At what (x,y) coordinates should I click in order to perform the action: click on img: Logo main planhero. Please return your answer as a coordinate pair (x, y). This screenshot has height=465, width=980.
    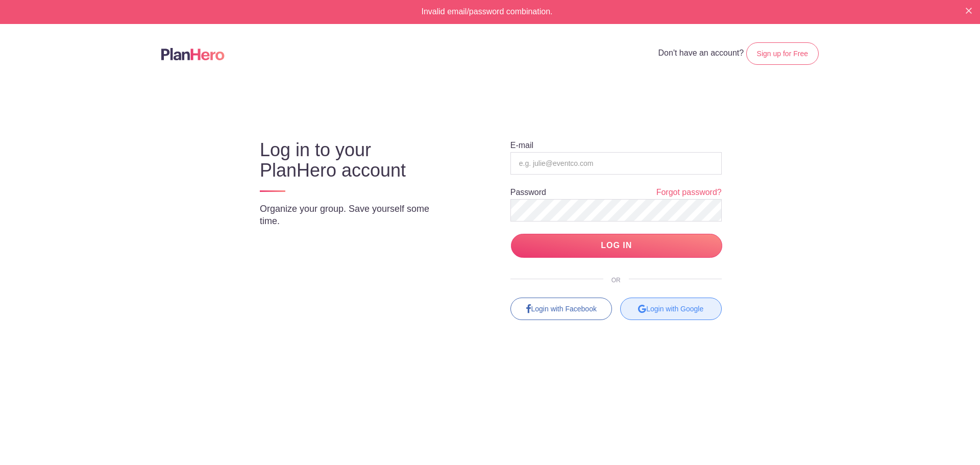
    Looking at the image, I should click on (192, 54).